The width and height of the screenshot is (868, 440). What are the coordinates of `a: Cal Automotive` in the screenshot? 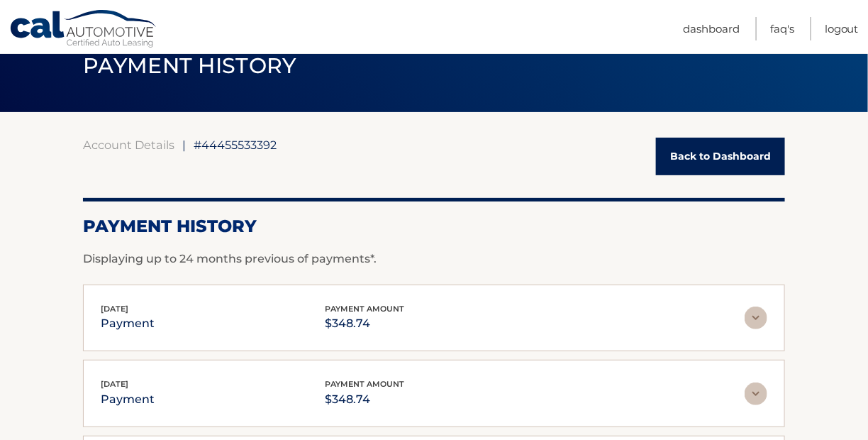 It's located at (84, 30).